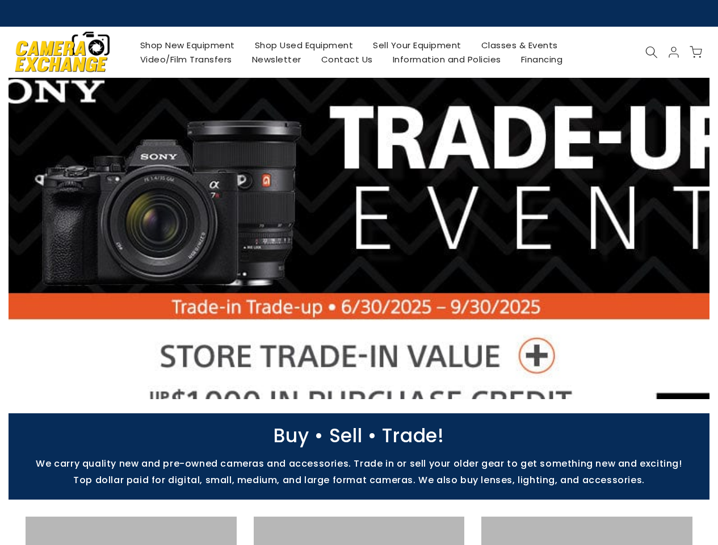 This screenshot has height=545, width=718. Describe the element at coordinates (347, 59) in the screenshot. I see `a: Contact Us` at that location.